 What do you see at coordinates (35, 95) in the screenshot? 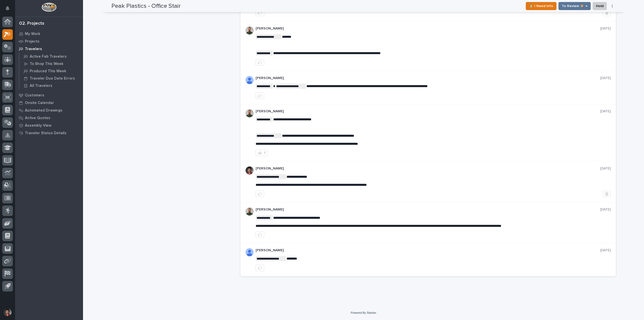
I see `p: Customers` at bounding box center [35, 95].